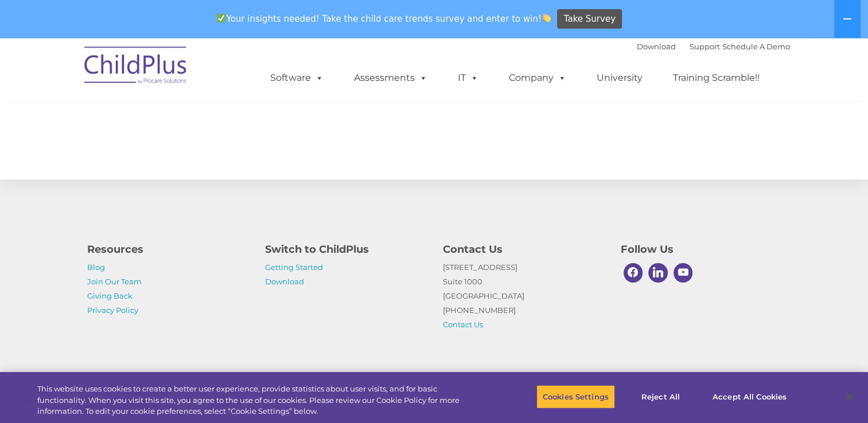  What do you see at coordinates (756, 46) in the screenshot?
I see `a: Schedule A Demo` at bounding box center [756, 46].